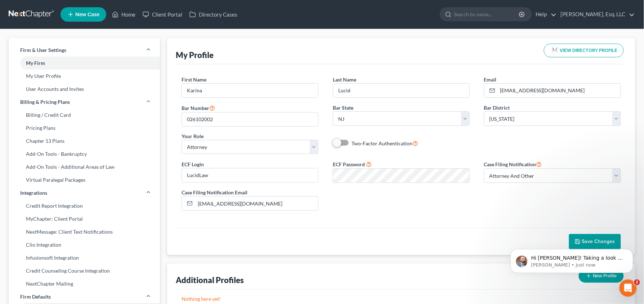 This screenshot has width=644, height=304. Describe the element at coordinates (45, 102) in the screenshot. I see `span: Billing & Pricing Plans` at that location.